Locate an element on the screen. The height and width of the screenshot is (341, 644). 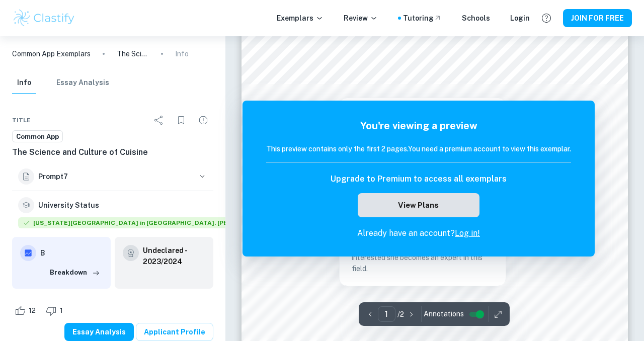
h5: You're viewing a preview is located at coordinates (419, 126).